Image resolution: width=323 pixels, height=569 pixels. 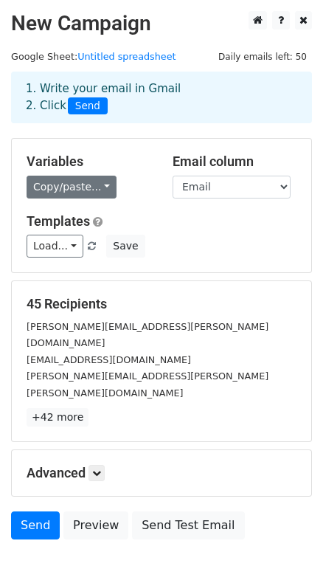 I want to click on a: Daily emails left: 50, so click(x=263, y=56).